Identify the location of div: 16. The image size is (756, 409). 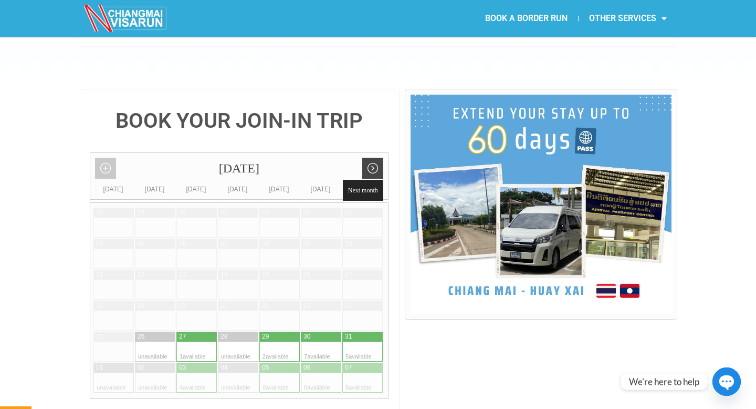
(307, 274).